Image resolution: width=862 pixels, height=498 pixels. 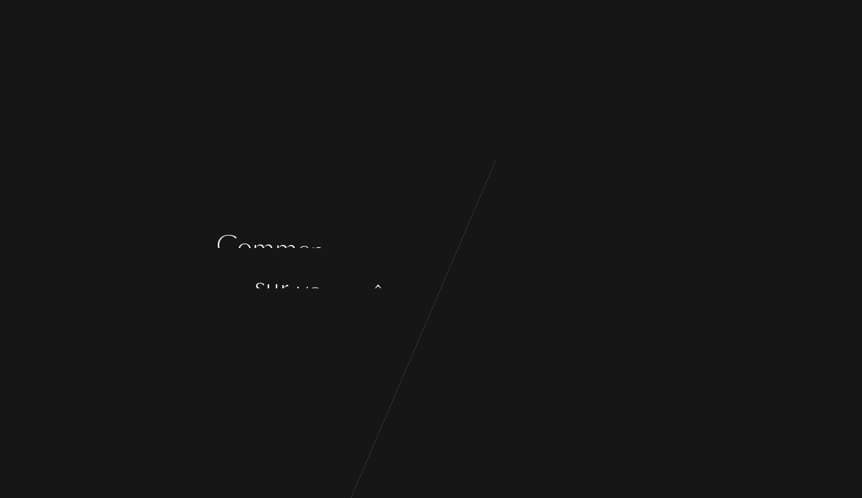 What do you see at coordinates (378, 269) in the screenshot?
I see `div: û` at bounding box center [378, 269].